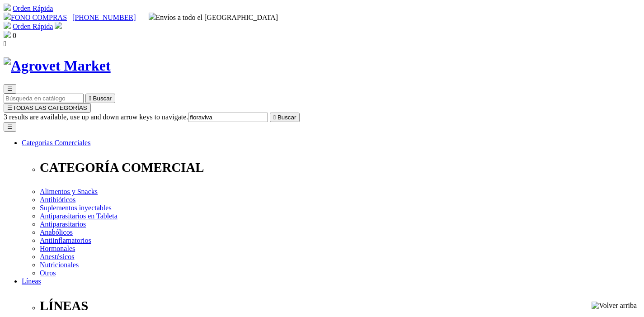 The width and height of the screenshot is (644, 317). Describe the element at coordinates (35, 17) in the screenshot. I see `a: FONO COMPRAS` at that location.